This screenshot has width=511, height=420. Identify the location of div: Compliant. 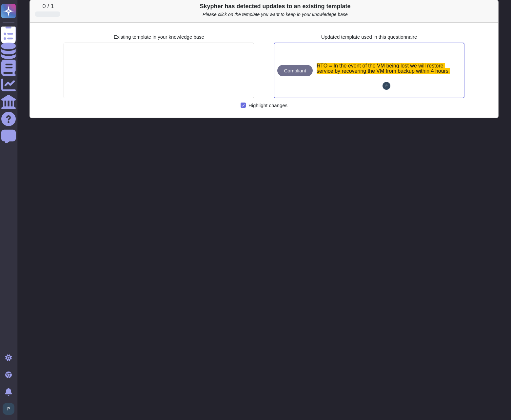
(295, 70).